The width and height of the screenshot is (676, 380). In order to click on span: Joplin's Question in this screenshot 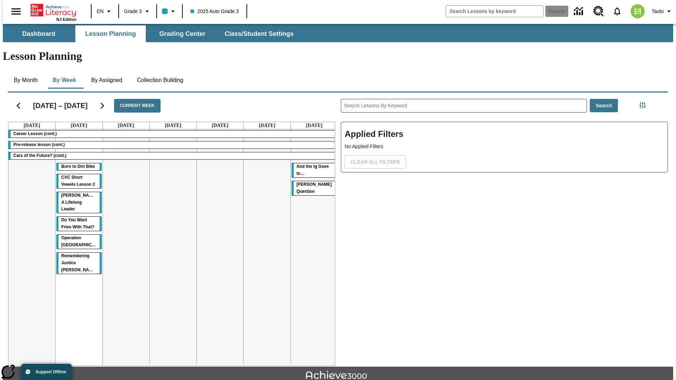, I will do `click(314, 188)`.